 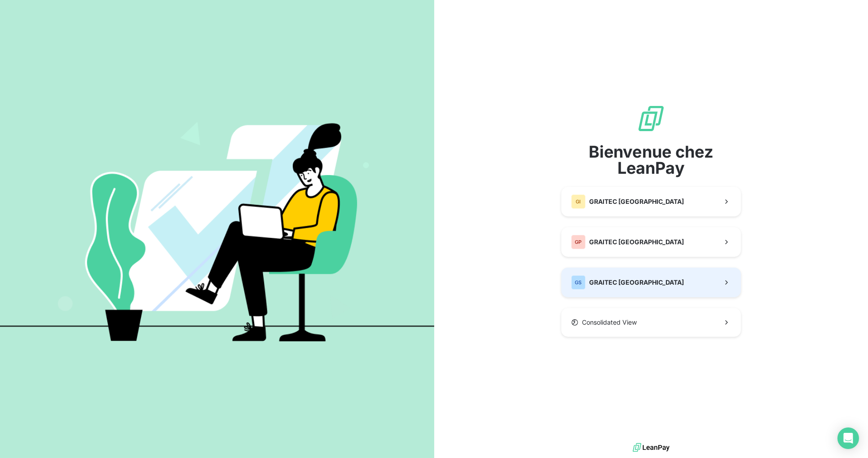 What do you see at coordinates (651, 160) in the screenshot?
I see `span: Bienvenue chez LeanPay` at bounding box center [651, 160].